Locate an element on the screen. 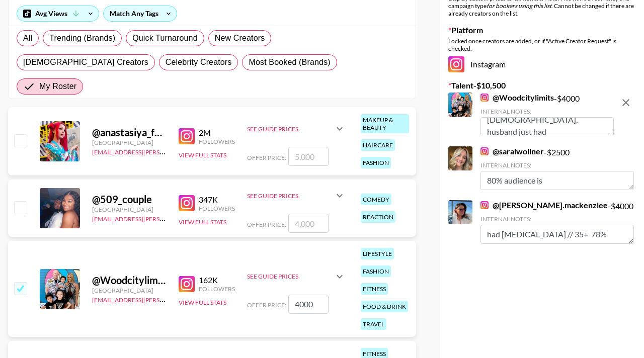 Image resolution: width=644 pixels, height=358 pixels. div: Avg Views is located at coordinates (58, 13).